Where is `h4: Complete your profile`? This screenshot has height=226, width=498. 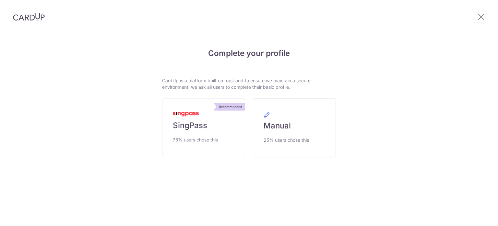
h4: Complete your profile is located at coordinates (249, 53).